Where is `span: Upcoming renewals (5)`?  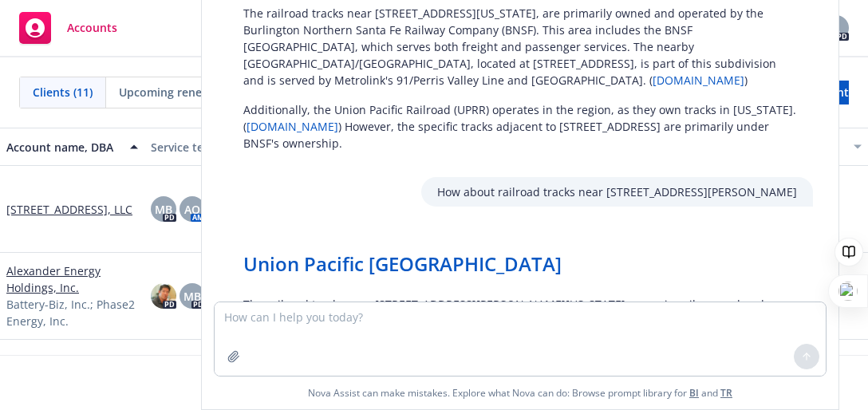
span: Upcoming renewals (5) is located at coordinates (180, 92).